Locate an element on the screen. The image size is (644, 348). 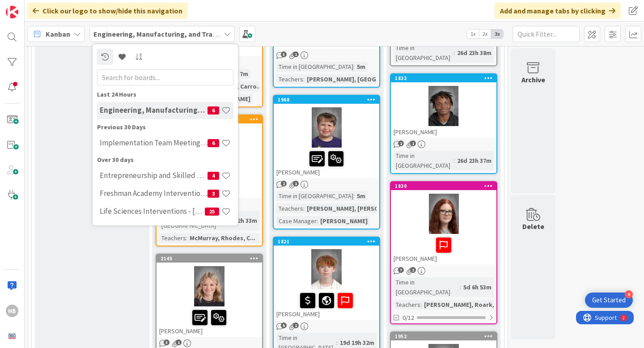
div: Last 24 Hours is located at coordinates (165, 95).